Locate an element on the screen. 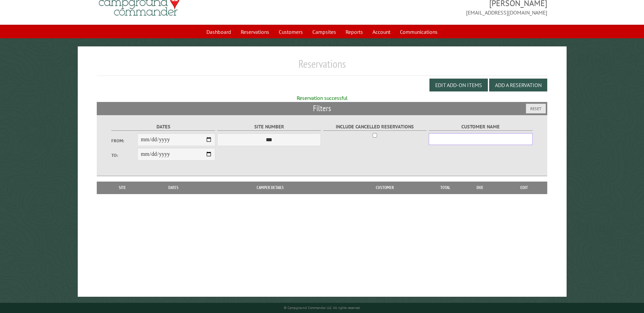  a: Reservations is located at coordinates (255, 32).